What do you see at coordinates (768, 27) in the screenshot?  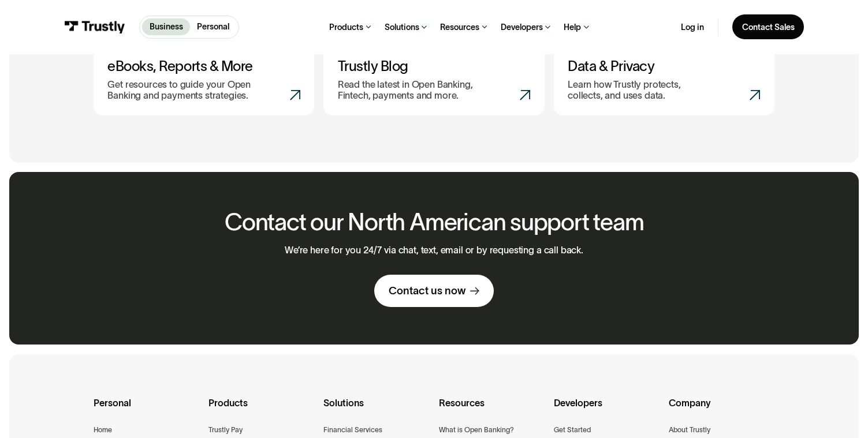 I see `div: Contact Sales` at bounding box center [768, 27].